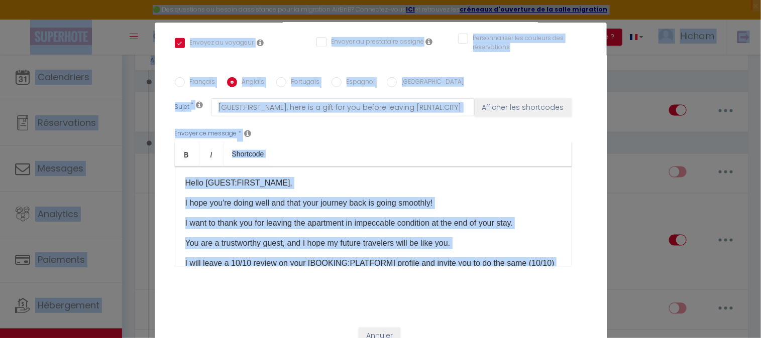 The image size is (761, 338). What do you see at coordinates (200, 105) in the screenshot?
I see `i: Subject` at bounding box center [200, 105].